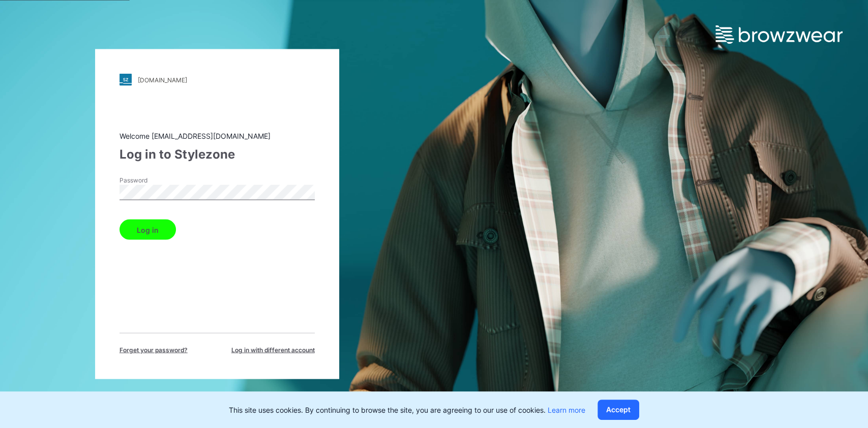 This screenshot has width=868, height=428. I want to click on div: Log in to Stylezone, so click(217, 155).